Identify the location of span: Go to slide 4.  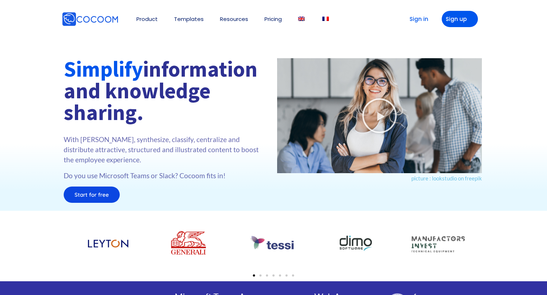
(274, 276).